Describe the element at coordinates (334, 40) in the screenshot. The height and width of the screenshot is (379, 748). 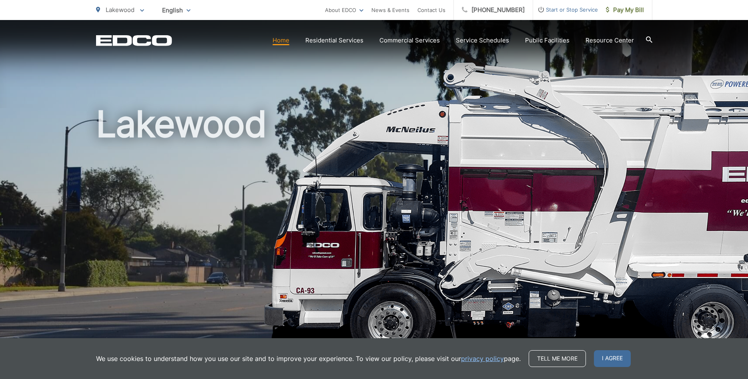
I see `a: Residential Services` at that location.